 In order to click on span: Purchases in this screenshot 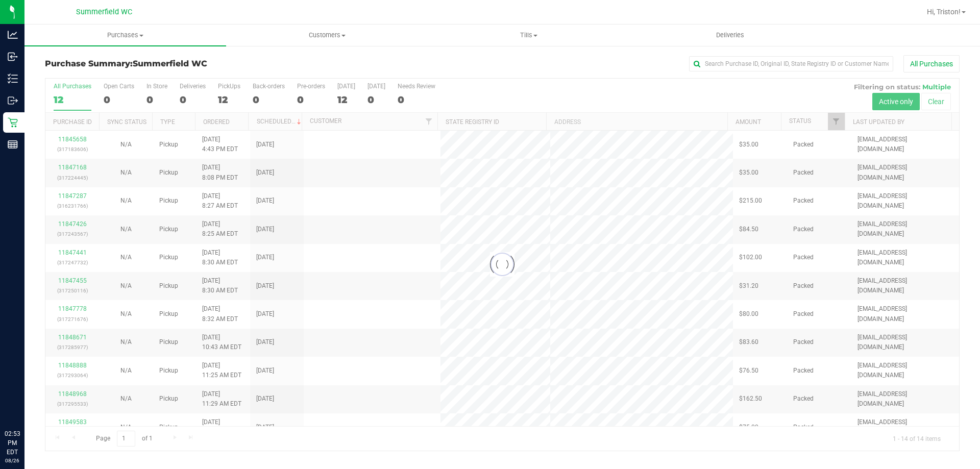, I will do `click(125, 36)`.